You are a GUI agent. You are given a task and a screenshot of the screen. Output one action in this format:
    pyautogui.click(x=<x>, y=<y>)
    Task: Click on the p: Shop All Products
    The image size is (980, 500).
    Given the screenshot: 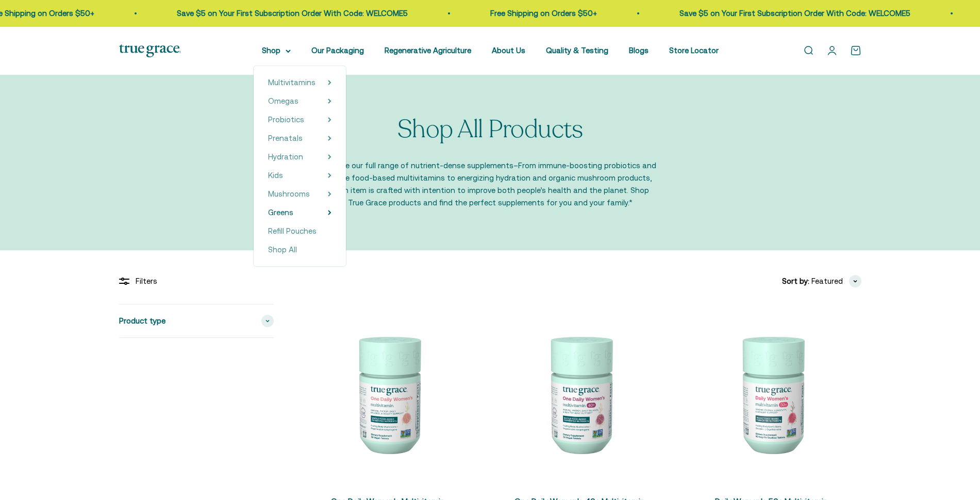 What is the action you would take?
    pyautogui.click(x=490, y=129)
    